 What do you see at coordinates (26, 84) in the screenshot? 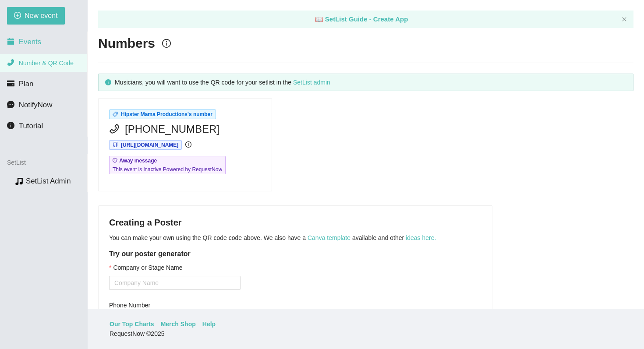
I see `span: Plan` at bounding box center [26, 84].